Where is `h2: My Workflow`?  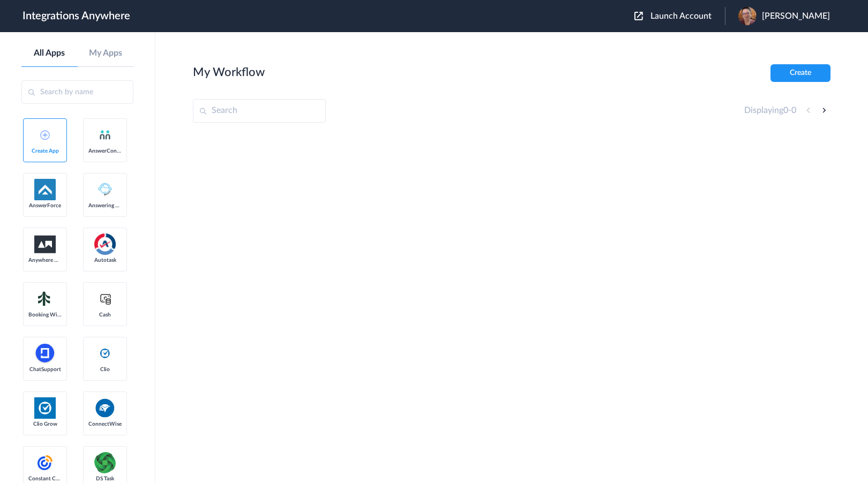
h2: My Workflow is located at coordinates (228, 72).